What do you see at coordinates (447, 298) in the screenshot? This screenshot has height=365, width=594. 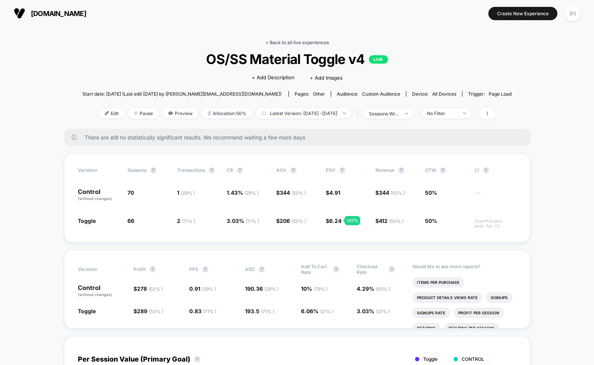 I see `li: Product Details Views Rate` at bounding box center [447, 298].